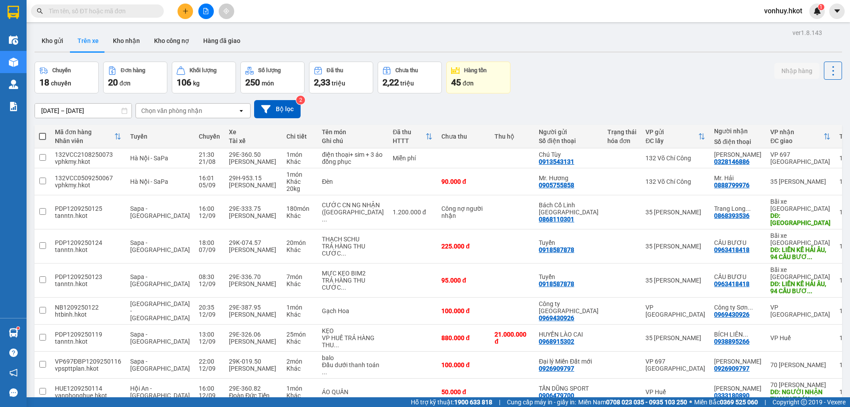  What do you see at coordinates (300, 189) in the screenshot?
I see `div: 20 kg` at bounding box center [300, 189].